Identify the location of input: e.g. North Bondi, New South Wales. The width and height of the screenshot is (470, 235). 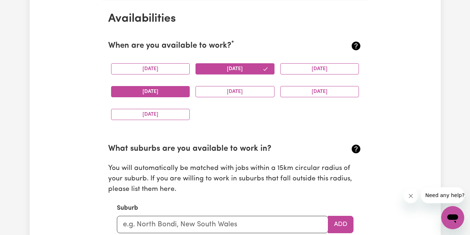
(223, 224).